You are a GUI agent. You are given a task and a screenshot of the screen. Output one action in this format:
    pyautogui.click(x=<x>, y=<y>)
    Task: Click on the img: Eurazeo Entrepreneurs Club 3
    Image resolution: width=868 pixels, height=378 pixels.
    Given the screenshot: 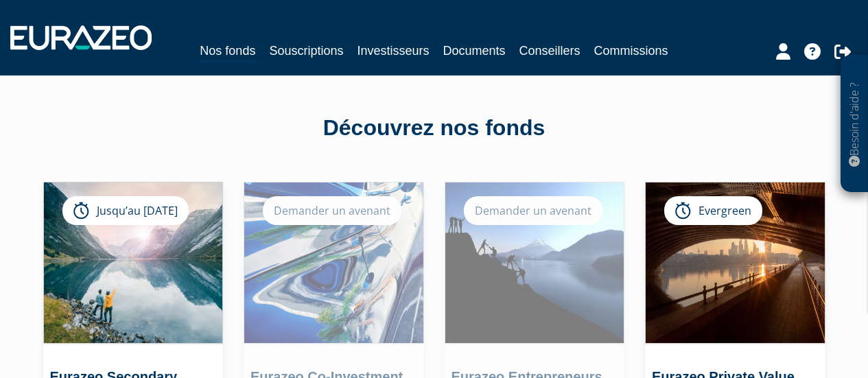 What is the action you would take?
    pyautogui.click(x=535, y=262)
    